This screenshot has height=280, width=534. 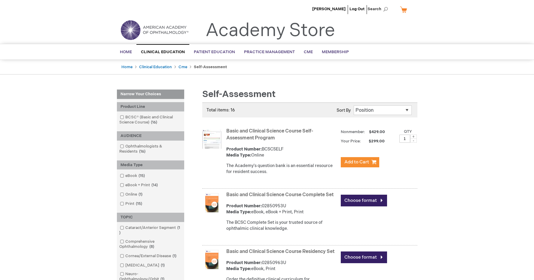 I want to click on div: BCSCSELF Online, so click(x=282, y=152).